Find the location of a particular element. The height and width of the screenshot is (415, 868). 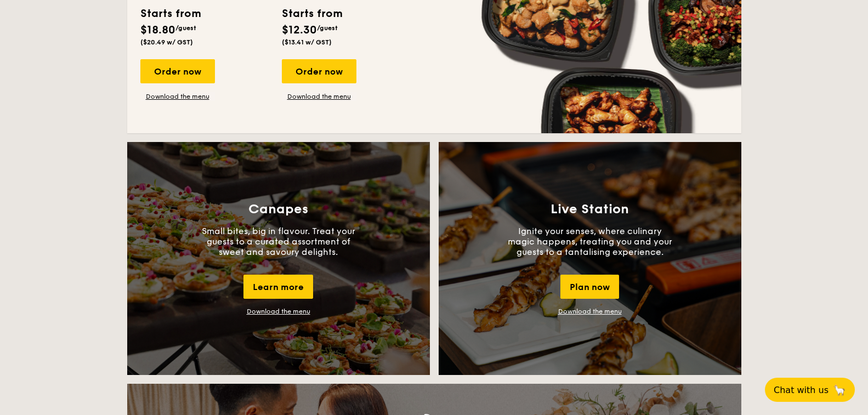

p: Ignite your senses, where culinary magic happens, treating you and your guests to a tantalising e... is located at coordinates (590, 241).